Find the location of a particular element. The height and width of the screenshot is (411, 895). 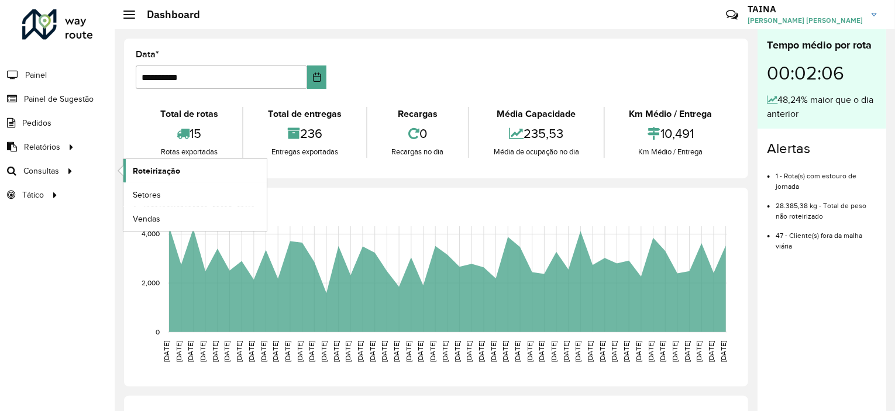

div: Rotas exportadas is located at coordinates (189, 152).